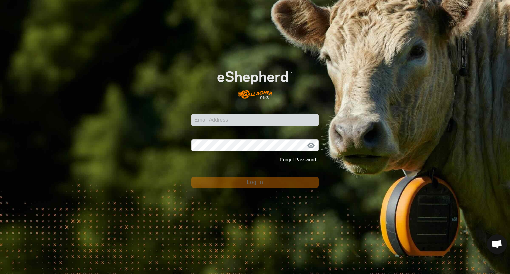 The width and height of the screenshot is (510, 274). Describe the element at coordinates (255, 183) in the screenshot. I see `button: Log In` at that location.